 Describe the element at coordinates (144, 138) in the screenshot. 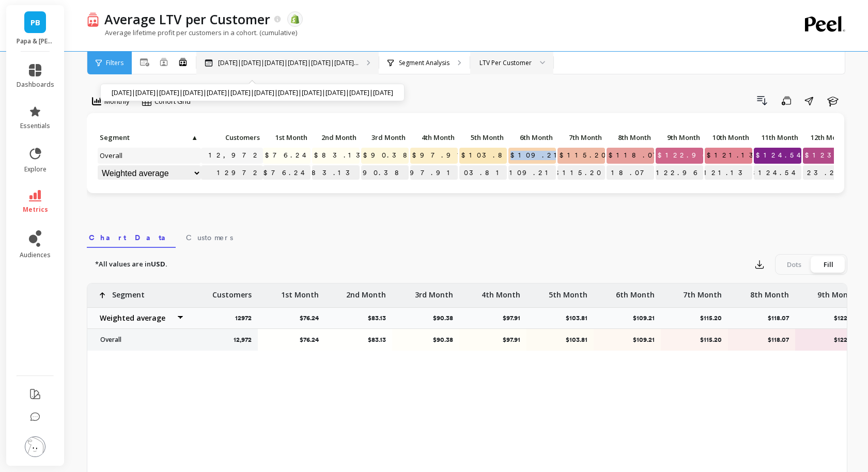

I see `span: Segment` at that location.